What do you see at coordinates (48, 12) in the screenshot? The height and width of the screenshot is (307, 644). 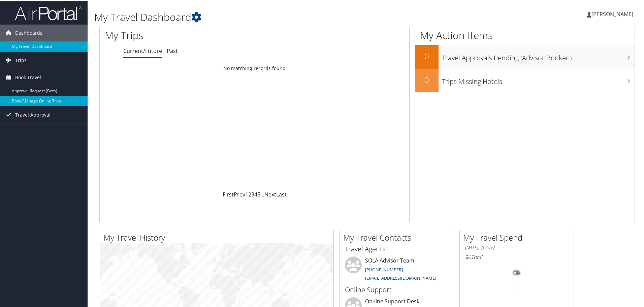 I see `img: airportal-logo.png` at bounding box center [48, 12].